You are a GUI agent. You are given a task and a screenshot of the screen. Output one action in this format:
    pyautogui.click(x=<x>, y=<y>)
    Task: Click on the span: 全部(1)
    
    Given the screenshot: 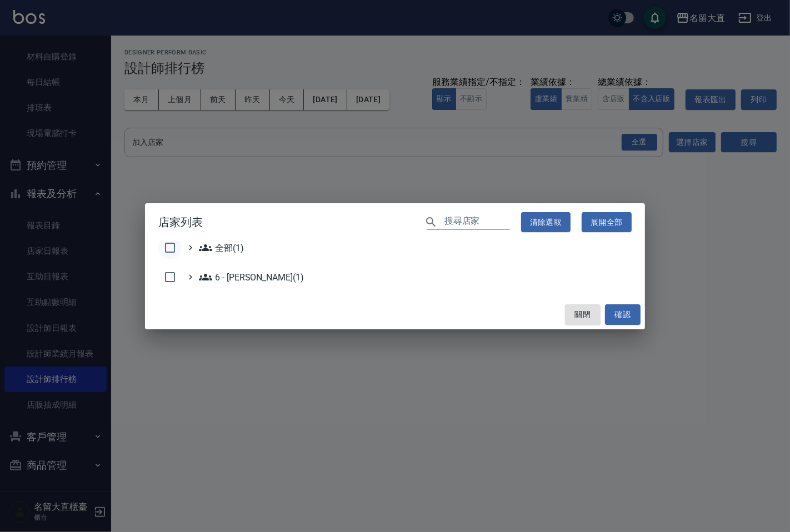 What is the action you would take?
    pyautogui.click(x=221, y=248)
    